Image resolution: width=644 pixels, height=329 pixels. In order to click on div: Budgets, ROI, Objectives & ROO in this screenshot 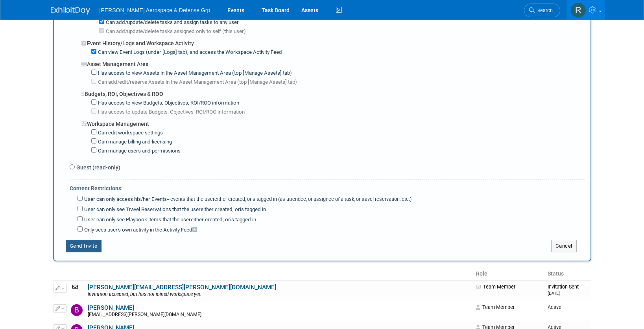, I will do `click(333, 92)`.